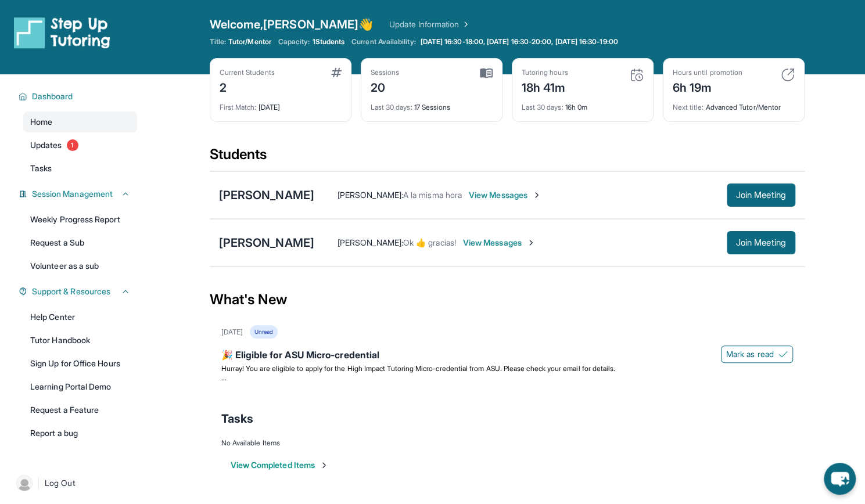  I want to click on a: Report a bug, so click(80, 433).